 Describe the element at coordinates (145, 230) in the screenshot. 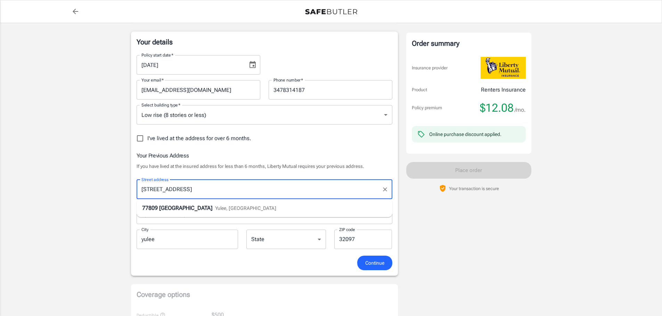

I see `label: City` at that location.